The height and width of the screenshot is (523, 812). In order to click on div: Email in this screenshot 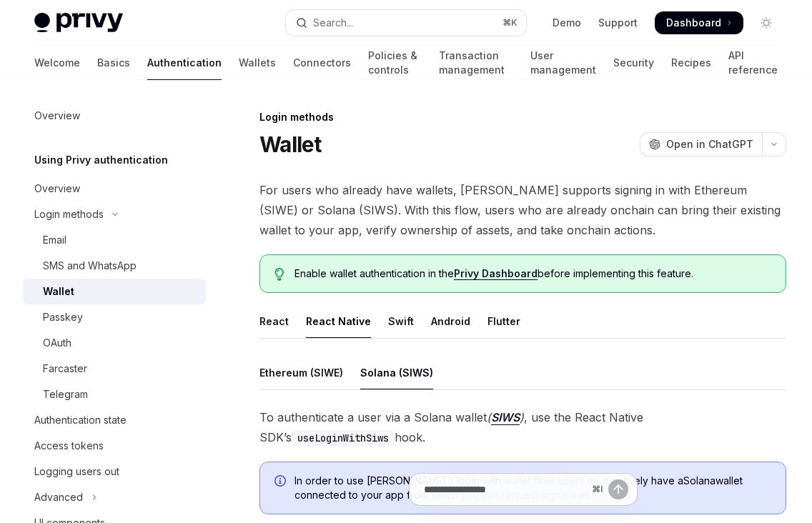, I will do `click(54, 240)`.